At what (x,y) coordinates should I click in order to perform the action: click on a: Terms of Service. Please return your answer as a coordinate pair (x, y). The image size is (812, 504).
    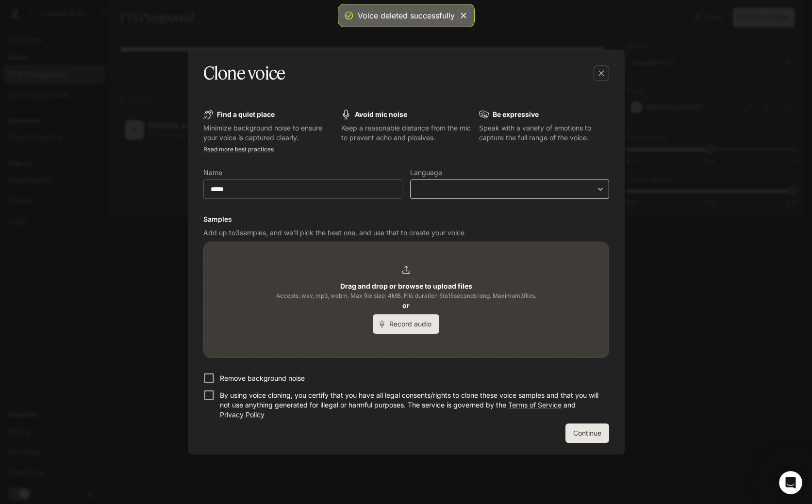
    Looking at the image, I should click on (534, 404).